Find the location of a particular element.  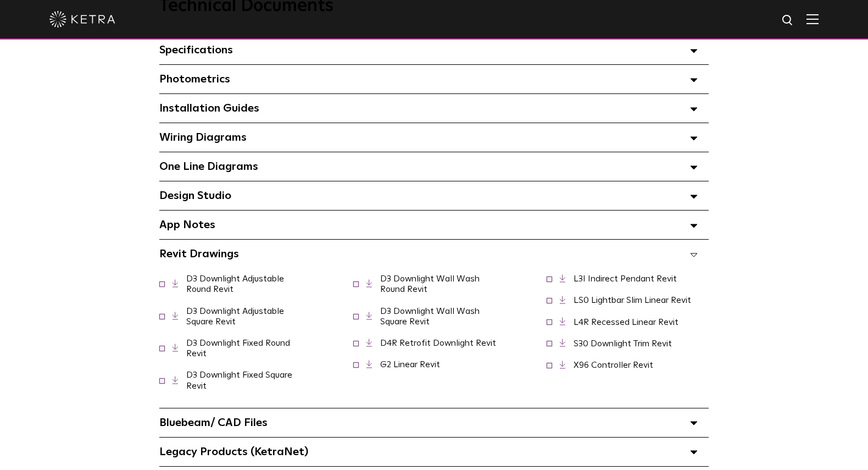

span: Wiring Diagrams is located at coordinates (203, 137).